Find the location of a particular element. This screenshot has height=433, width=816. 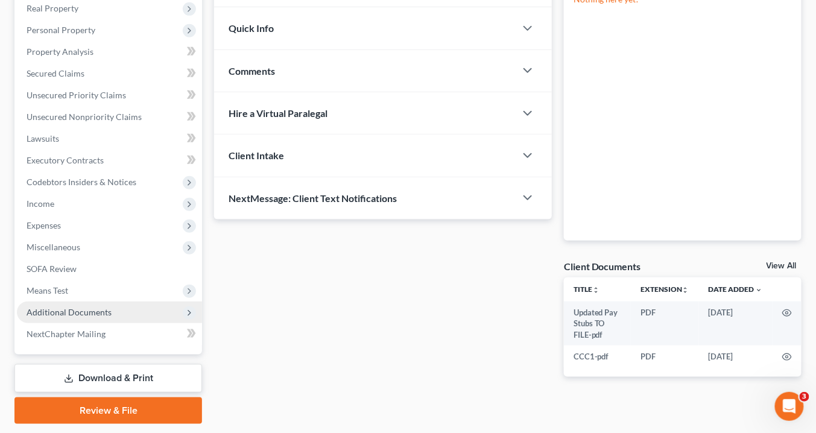

span: Miscellaneous is located at coordinates (53, 247).